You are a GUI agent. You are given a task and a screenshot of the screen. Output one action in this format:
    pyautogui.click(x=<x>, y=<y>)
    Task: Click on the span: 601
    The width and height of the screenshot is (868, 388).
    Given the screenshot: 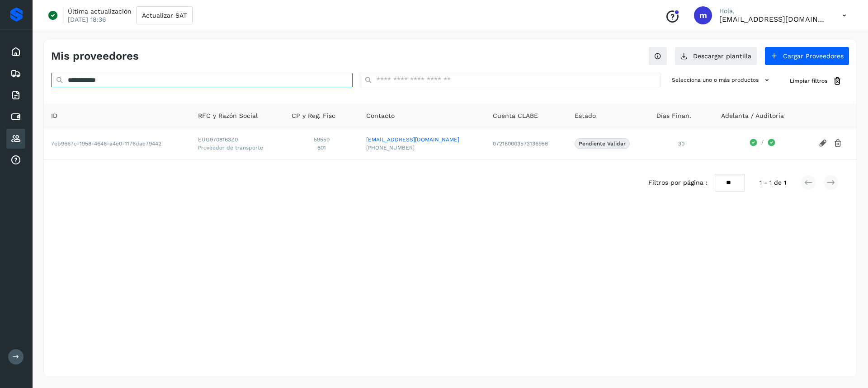 What is the action you would take?
    pyautogui.click(x=322, y=148)
    